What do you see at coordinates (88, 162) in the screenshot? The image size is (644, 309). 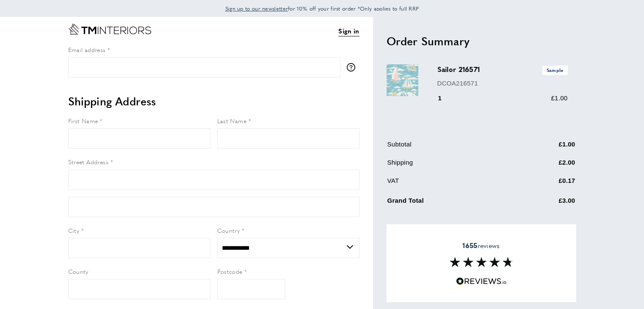 I see `span: Street Address` at bounding box center [88, 162].